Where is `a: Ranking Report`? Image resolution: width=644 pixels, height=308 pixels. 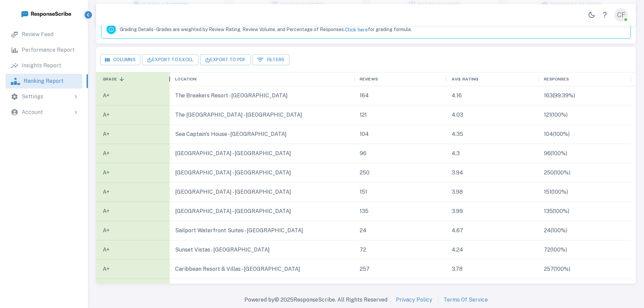
a: Ranking Report is located at coordinates (44, 81).